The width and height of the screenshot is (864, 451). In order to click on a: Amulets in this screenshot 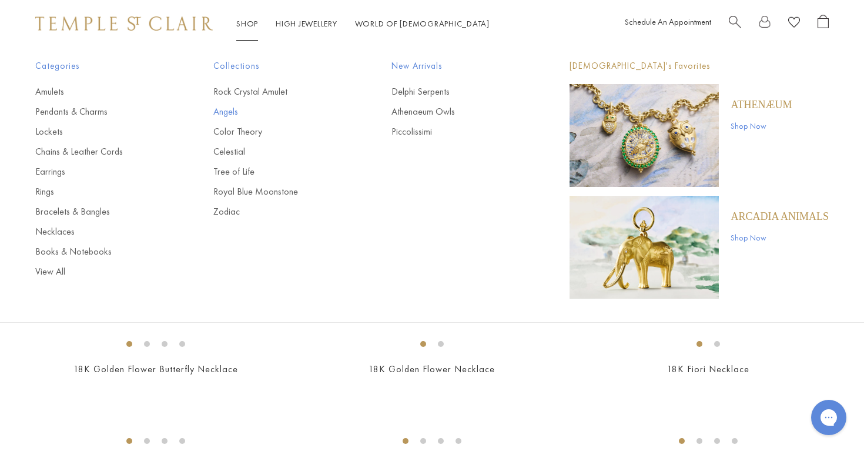, I will do `click(101, 92)`.